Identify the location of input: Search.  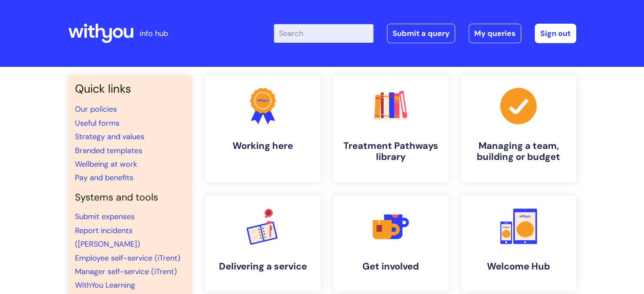
(324, 33).